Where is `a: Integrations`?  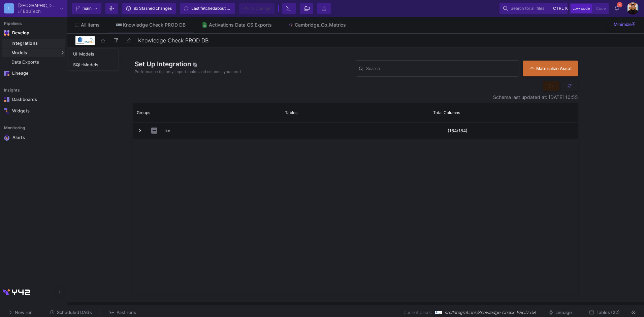
a: Integrations is located at coordinates (33, 43).